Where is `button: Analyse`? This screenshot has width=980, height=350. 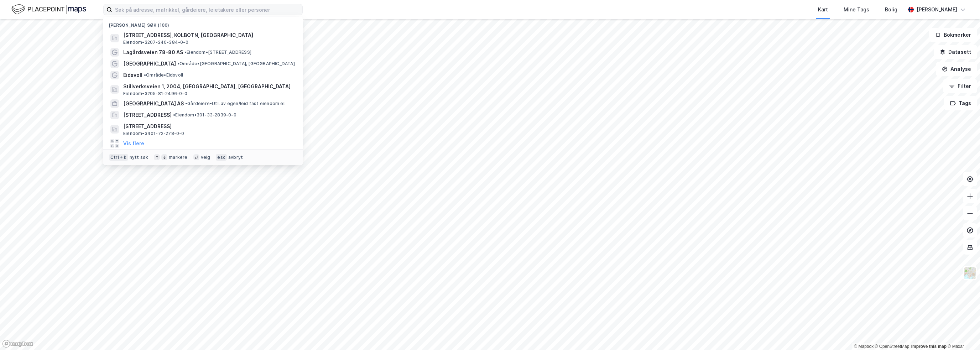 button: Analyse is located at coordinates (956, 69).